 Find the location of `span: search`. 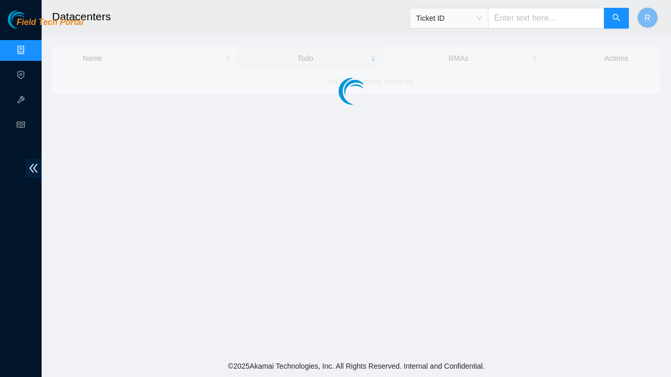

span: search is located at coordinates (616, 18).